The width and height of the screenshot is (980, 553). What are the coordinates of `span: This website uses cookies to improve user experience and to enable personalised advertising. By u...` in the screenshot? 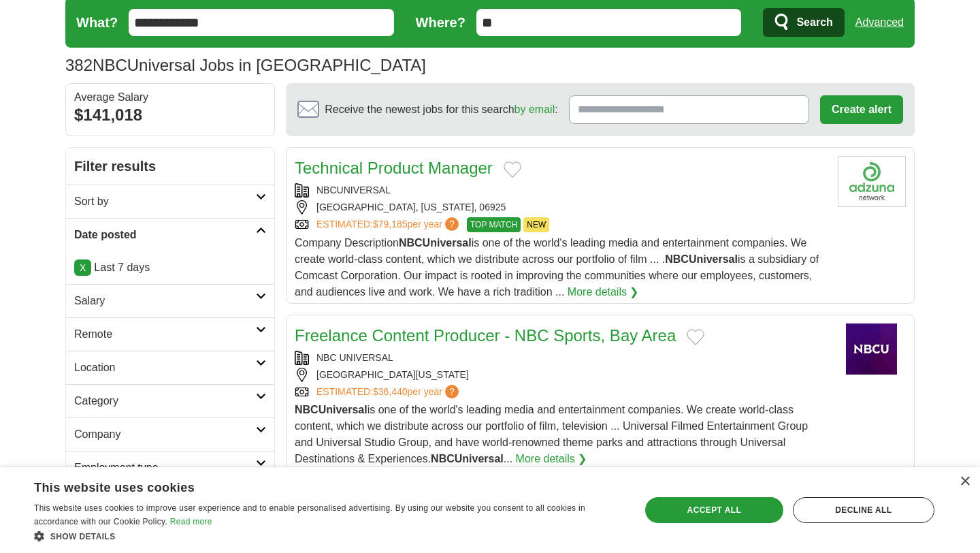 It's located at (309, 515).